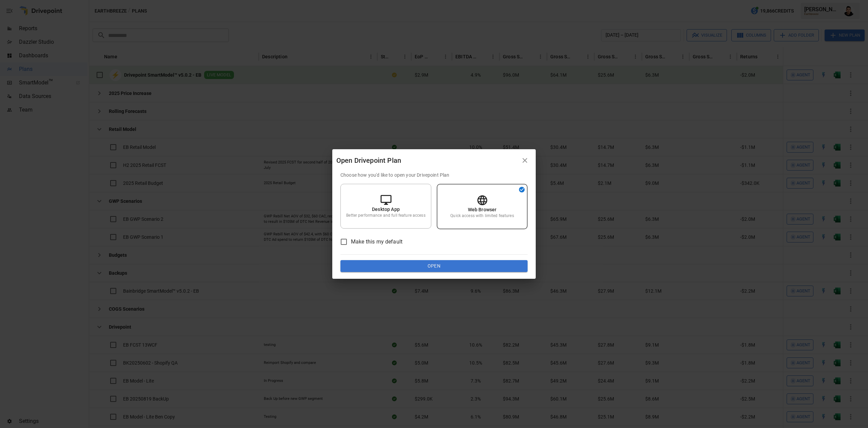  What do you see at coordinates (386, 209) in the screenshot?
I see `p: Desktop App` at bounding box center [386, 209].